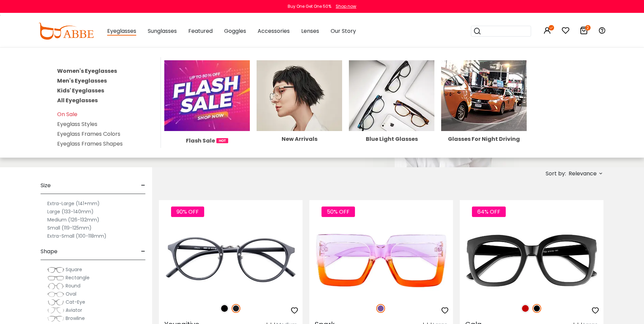 Image resolution: width=644 pixels, height=324 pixels. I want to click on div: Shop now, so click(346, 7).